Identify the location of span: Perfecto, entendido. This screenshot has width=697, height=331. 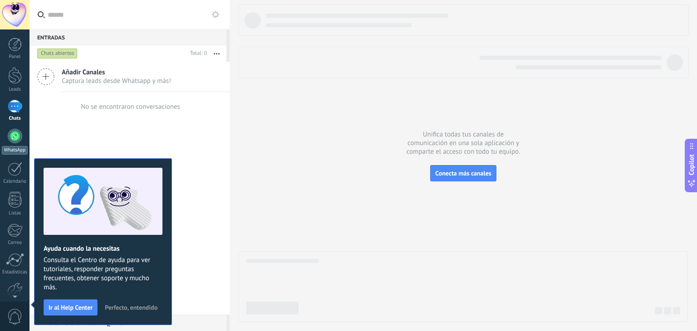
(131, 308).